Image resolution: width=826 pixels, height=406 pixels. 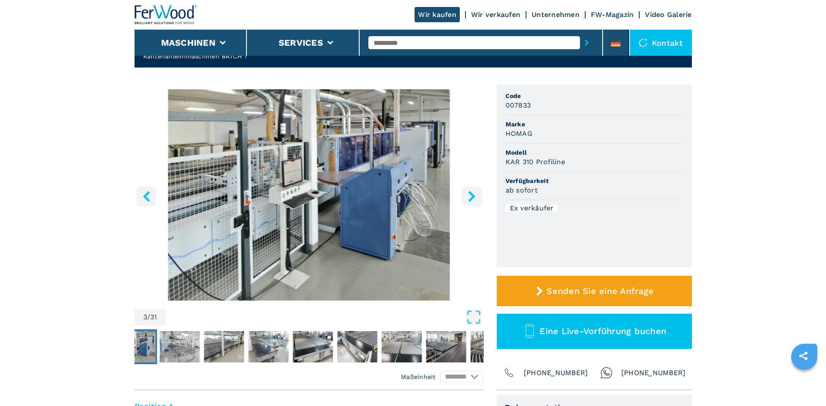 What do you see at coordinates (519, 133) in the screenshot?
I see `h3: HOMAG` at bounding box center [519, 133].